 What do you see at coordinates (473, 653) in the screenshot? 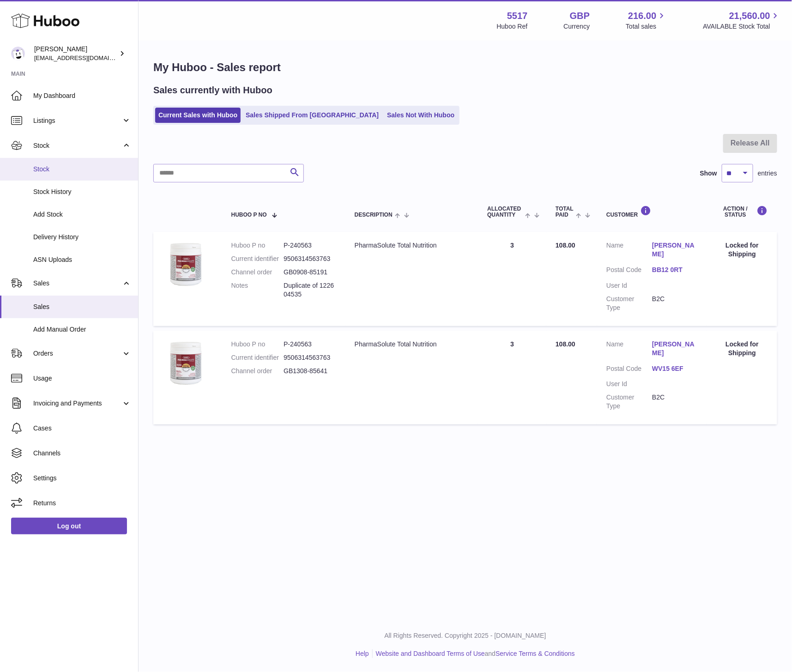
I see `li: and` at bounding box center [473, 653].